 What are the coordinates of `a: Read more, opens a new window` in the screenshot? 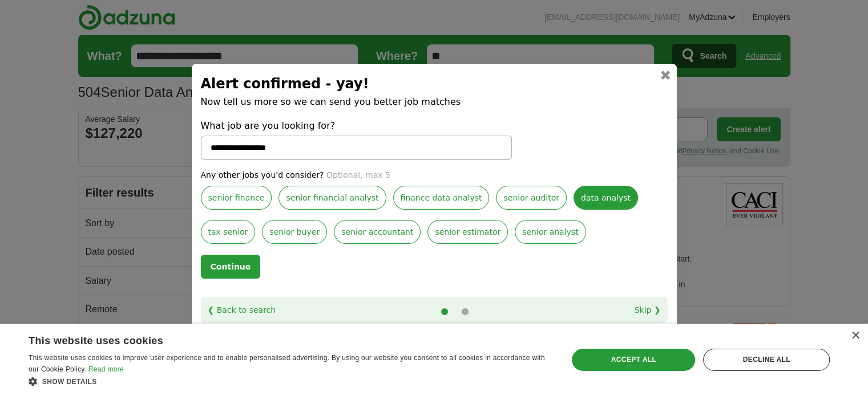 It's located at (106, 370).